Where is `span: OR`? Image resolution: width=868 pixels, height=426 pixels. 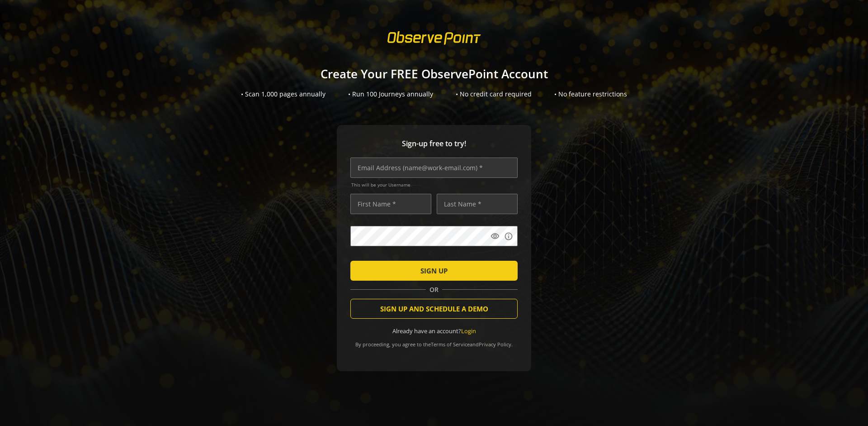
span: OR is located at coordinates (434, 290).